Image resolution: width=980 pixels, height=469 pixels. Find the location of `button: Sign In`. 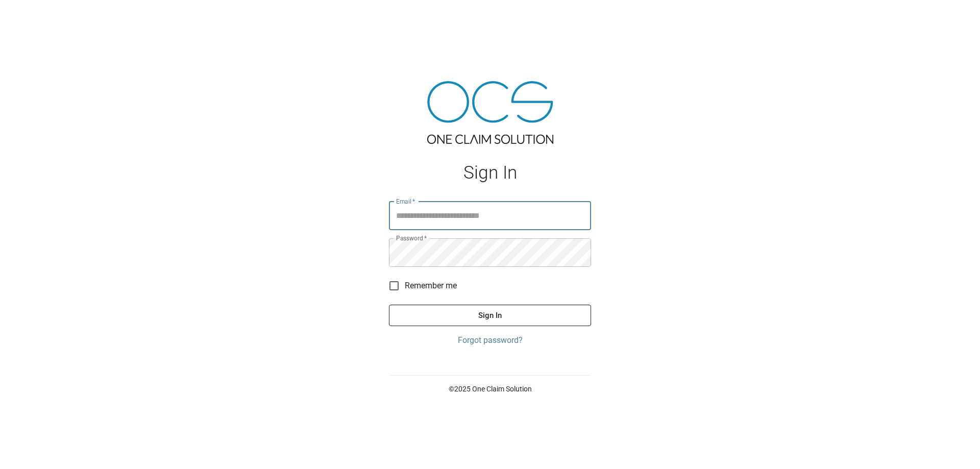

button: Sign In is located at coordinates (490, 315).